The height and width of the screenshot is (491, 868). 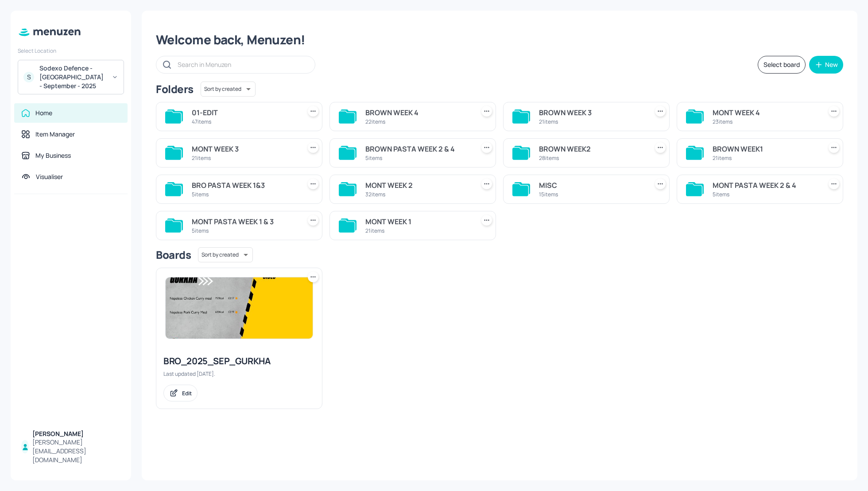 I want to click on div: BROWN PASTA WEEK 2 & 4, so click(x=418, y=149).